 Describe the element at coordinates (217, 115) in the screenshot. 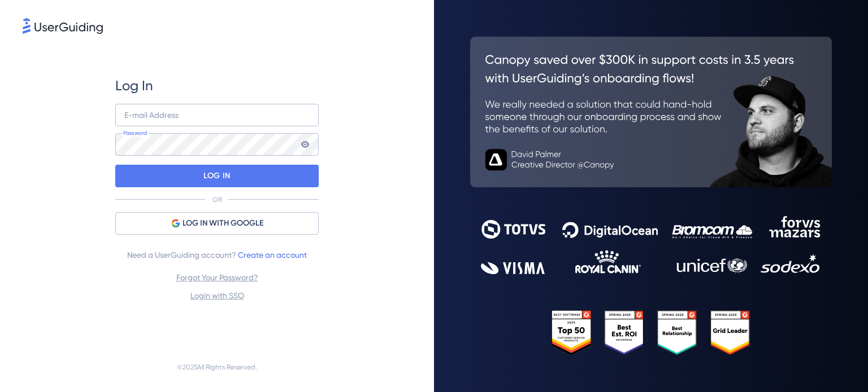

I see `input: example@company.com` at that location.